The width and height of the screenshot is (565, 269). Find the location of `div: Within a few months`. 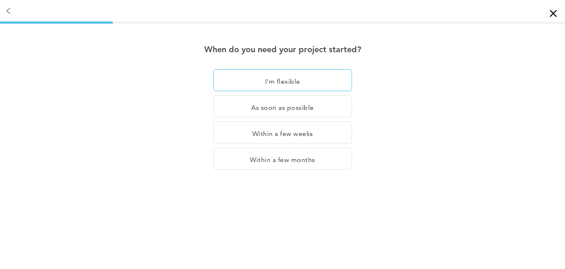

div: Within a few months is located at coordinates (283, 158).